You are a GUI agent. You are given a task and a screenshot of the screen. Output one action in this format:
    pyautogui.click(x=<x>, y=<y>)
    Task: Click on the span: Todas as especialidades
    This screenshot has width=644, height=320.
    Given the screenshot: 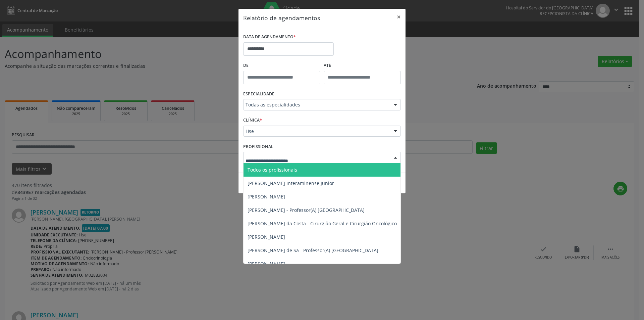 What is the action you would take?
    pyautogui.click(x=316, y=104)
    